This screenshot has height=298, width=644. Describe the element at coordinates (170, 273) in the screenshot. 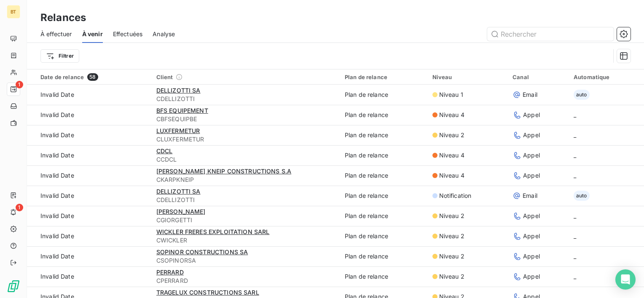

I see `span: PERRARD` at that location.